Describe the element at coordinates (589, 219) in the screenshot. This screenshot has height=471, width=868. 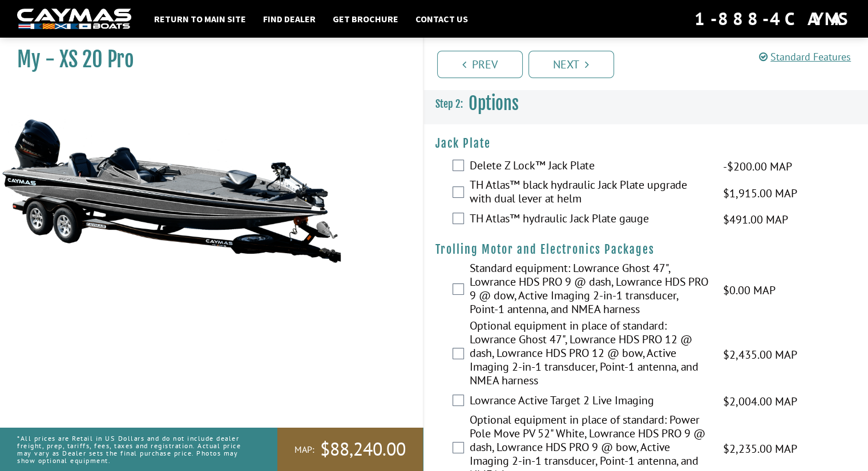
I see `label: TH Atlas™ hydraulic Jack Plate gauge` at that location.